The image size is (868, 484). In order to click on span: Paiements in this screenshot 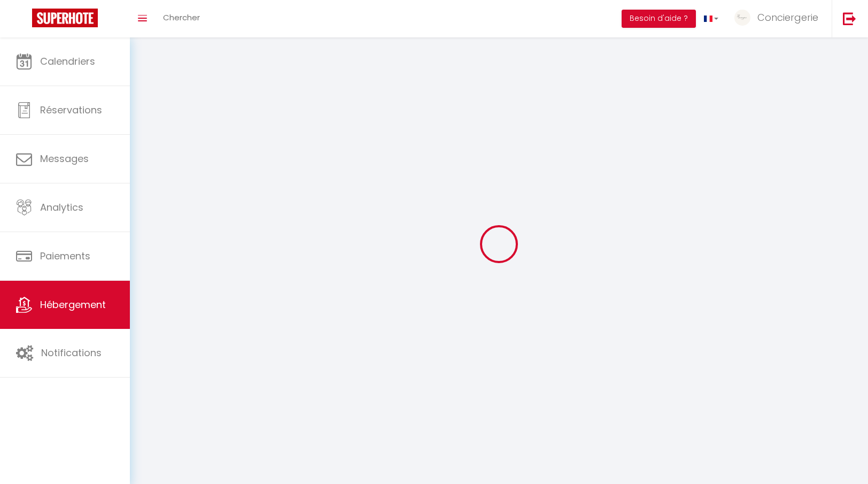, I will do `click(65, 255)`.